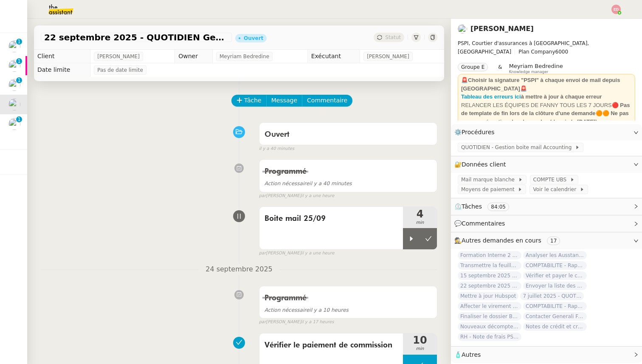 The image size is (642, 364). What do you see at coordinates (253, 38) in the screenshot?
I see `div: Ouvert` at bounding box center [253, 38].